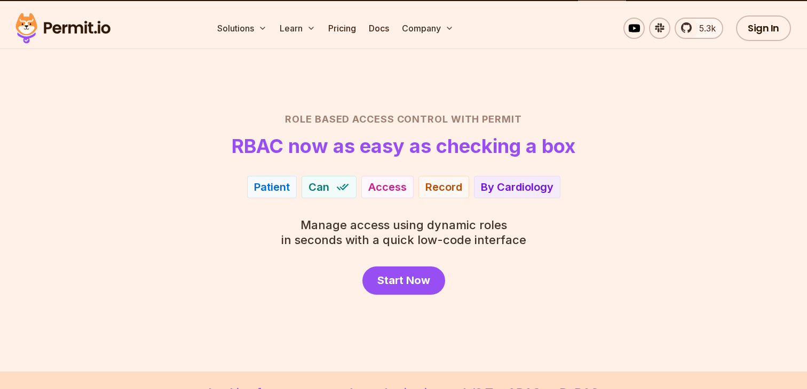  I want to click on h2: Role Based Access Control, so click(403, 119).